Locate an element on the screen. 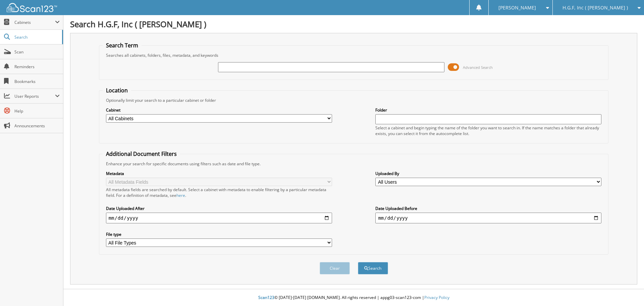 This screenshot has height=306, width=644. div: Select a cabinet and begin typing the name of the folder you want to search in. If the name match... is located at coordinates (488, 131).